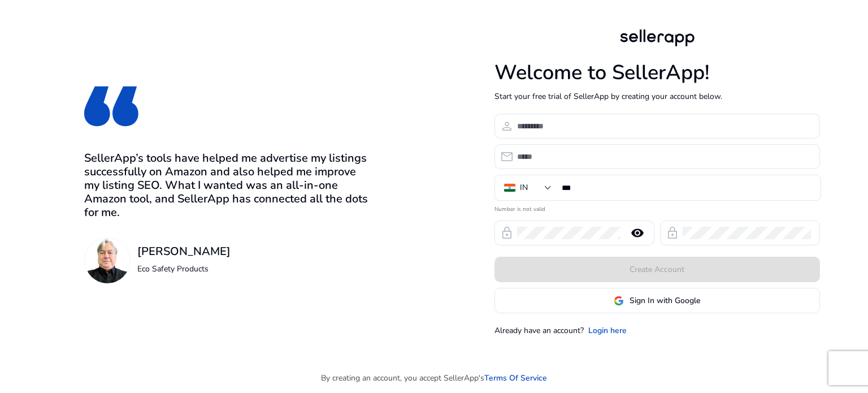 The width and height of the screenshot is (868, 393). I want to click on p: Eco Safety Products, so click(183, 269).